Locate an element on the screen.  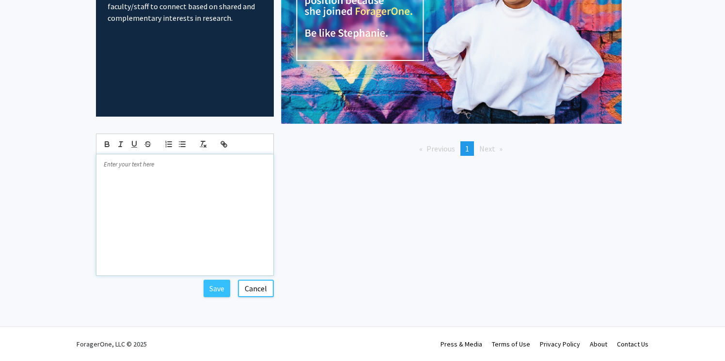
button: Cancel is located at coordinates (256, 289).